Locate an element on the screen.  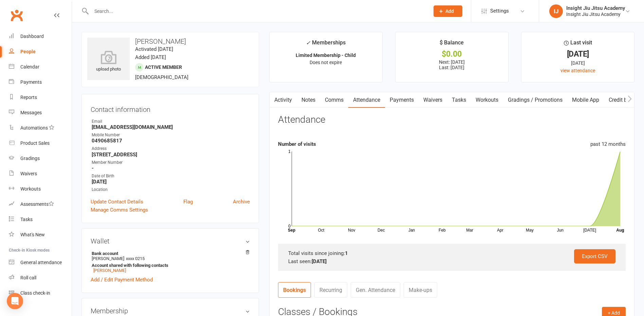
div: Last seen: is located at coordinates (452, 262).